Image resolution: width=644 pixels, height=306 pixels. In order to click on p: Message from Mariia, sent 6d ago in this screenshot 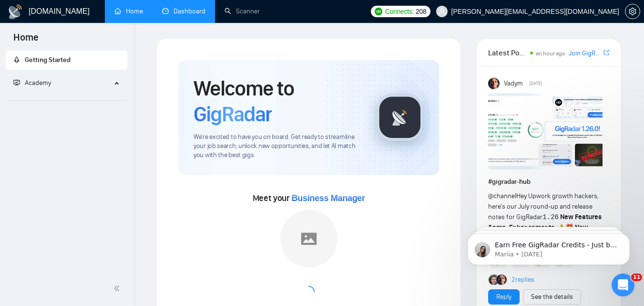, I will do `click(103, 41)`.